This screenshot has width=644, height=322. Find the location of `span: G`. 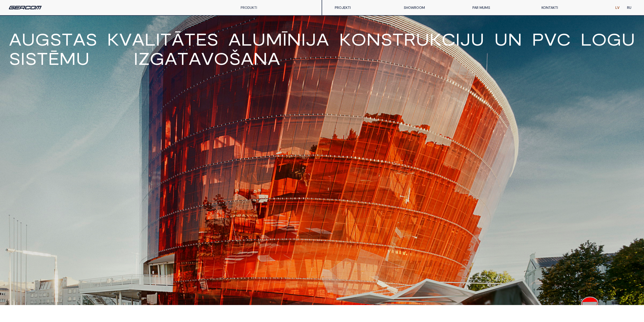

span: G is located at coordinates (157, 59).